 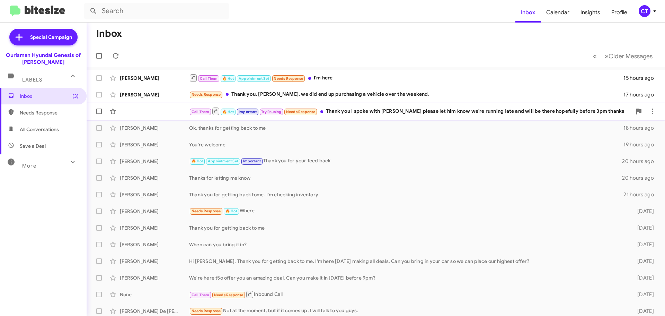 I want to click on div: None, so click(x=155, y=294).